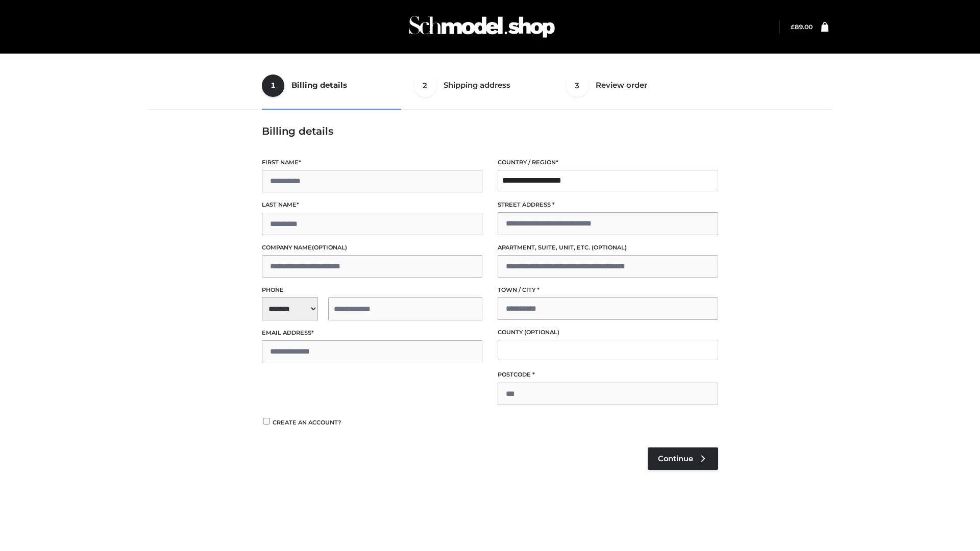 The width and height of the screenshot is (980, 551). I want to click on label: Postcode, so click(608, 374).